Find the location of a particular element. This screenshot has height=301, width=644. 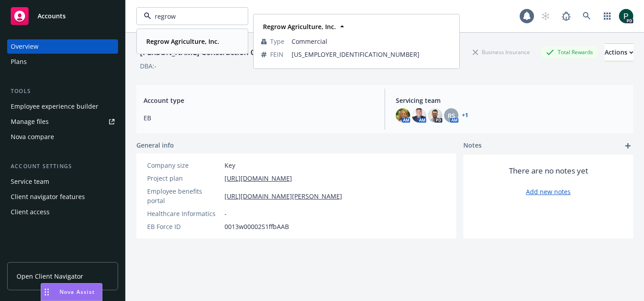

a: Nova compare is located at coordinates (63, 137).